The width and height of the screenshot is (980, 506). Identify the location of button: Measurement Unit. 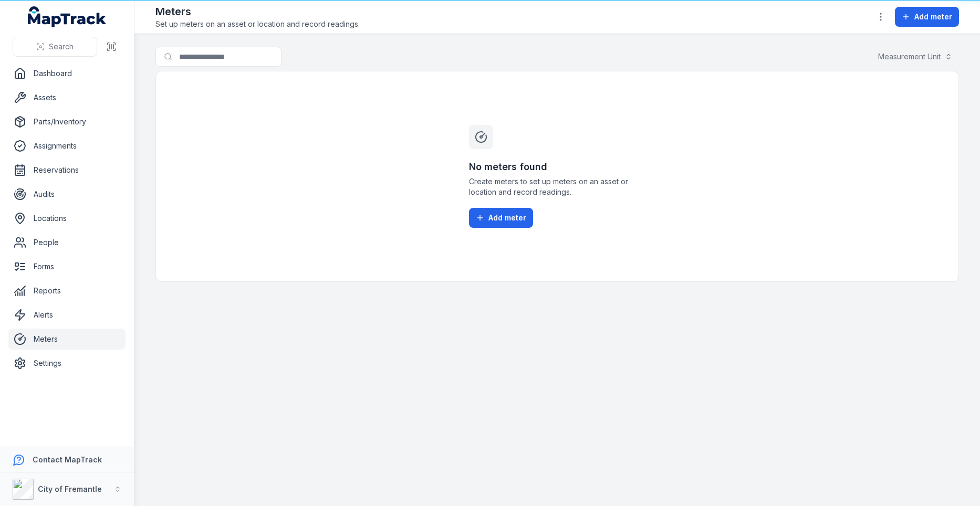
(915, 56).